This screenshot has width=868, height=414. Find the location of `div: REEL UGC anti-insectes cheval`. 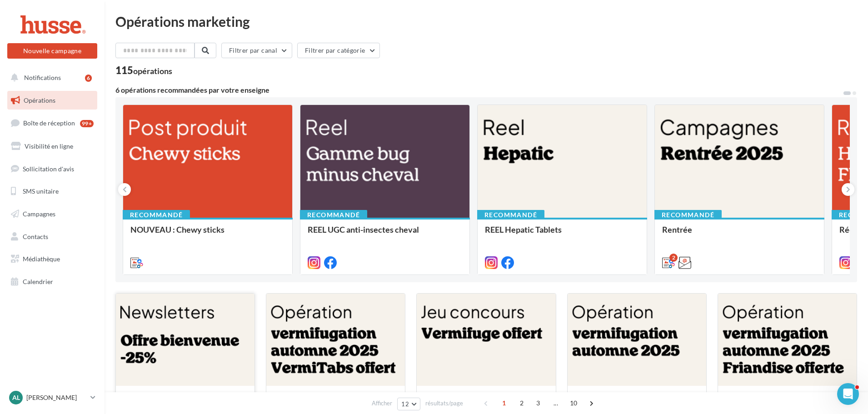

div: REEL UGC anti-insectes cheval is located at coordinates (385, 234).